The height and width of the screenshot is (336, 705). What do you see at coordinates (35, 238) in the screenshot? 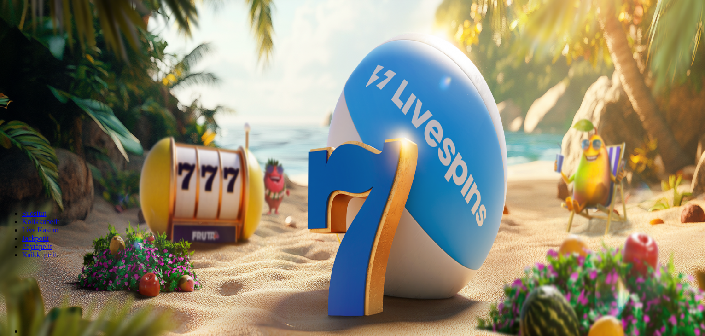
I see `span: Jackpotit` at bounding box center [35, 238].